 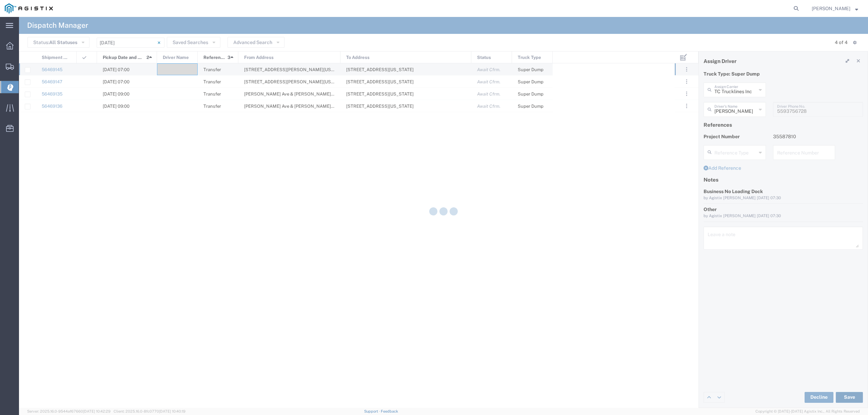 I want to click on span: Server: 2025.16.0-9544af67660, so click(x=68, y=411).